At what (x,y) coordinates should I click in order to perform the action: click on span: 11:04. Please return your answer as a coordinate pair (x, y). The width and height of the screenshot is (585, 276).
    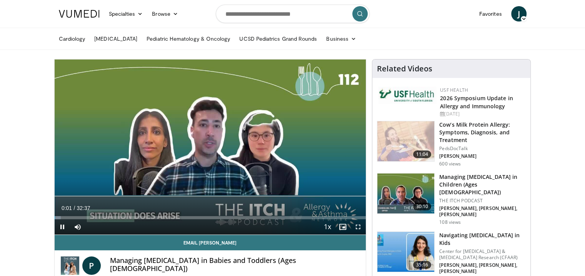
    Looking at the image, I should click on (422, 154).